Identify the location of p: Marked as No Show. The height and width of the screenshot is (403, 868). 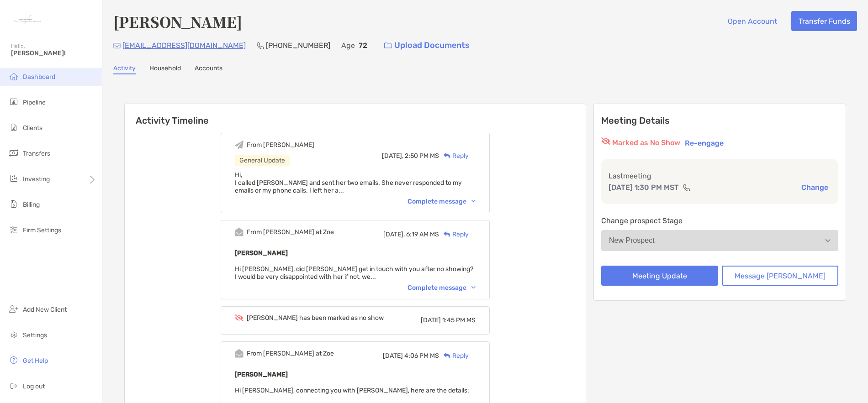
(646, 143).